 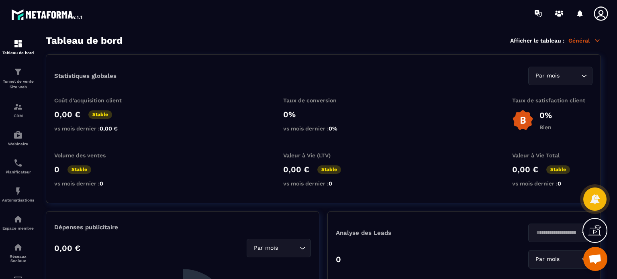 I want to click on a: schedulerschedulerPlanificateur, so click(x=18, y=166).